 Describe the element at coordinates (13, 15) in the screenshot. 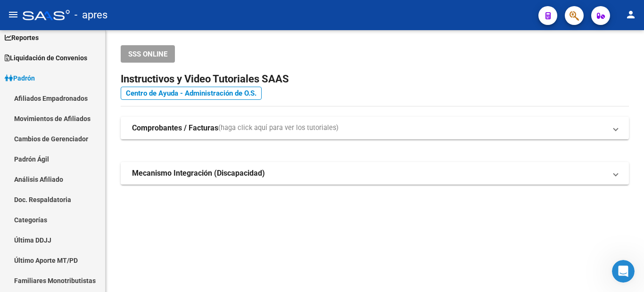

I see `mat-icon: menu` at that location.